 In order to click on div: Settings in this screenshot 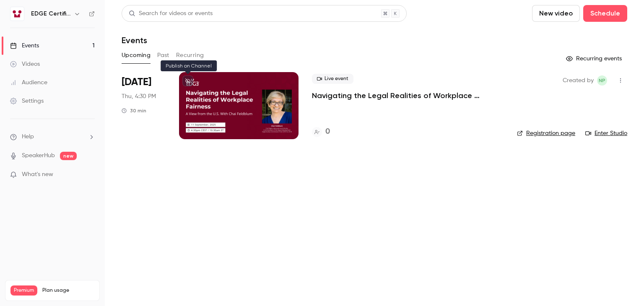, I will do `click(27, 101)`.